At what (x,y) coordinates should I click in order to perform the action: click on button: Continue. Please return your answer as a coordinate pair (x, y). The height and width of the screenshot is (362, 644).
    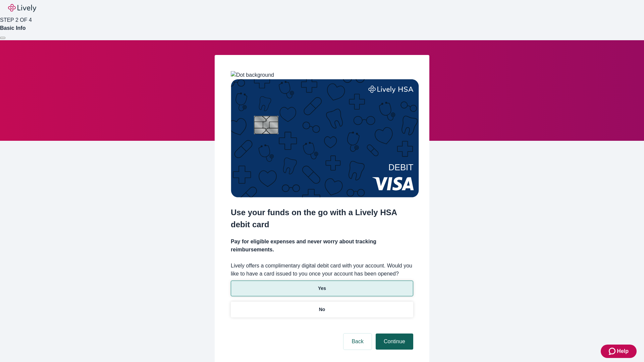
    Looking at the image, I should click on (394, 342).